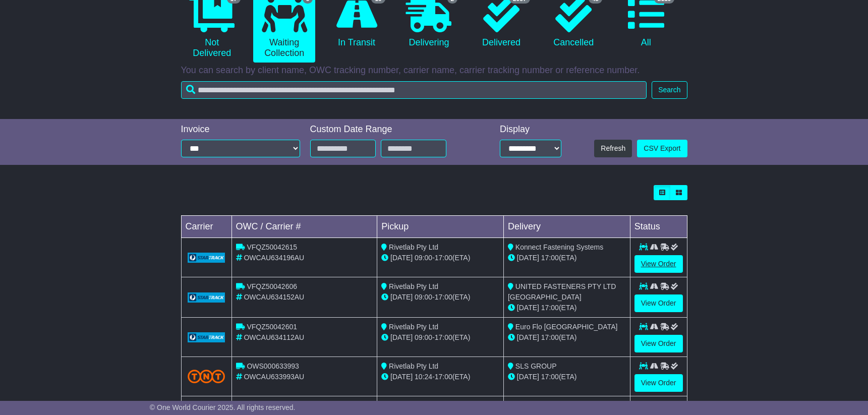  Describe the element at coordinates (272, 327) in the screenshot. I see `span: VFQZ50042601` at that location.